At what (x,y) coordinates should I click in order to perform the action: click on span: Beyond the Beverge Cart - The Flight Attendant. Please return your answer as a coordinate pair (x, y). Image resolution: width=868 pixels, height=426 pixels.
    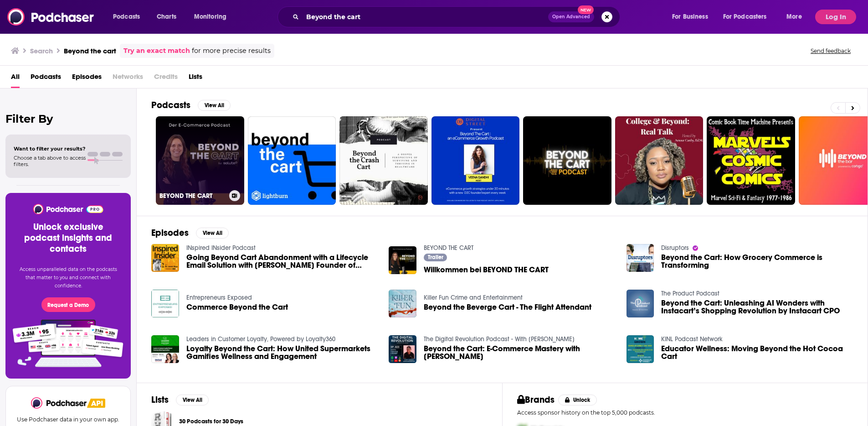
    Looking at the image, I should click on (508, 307).